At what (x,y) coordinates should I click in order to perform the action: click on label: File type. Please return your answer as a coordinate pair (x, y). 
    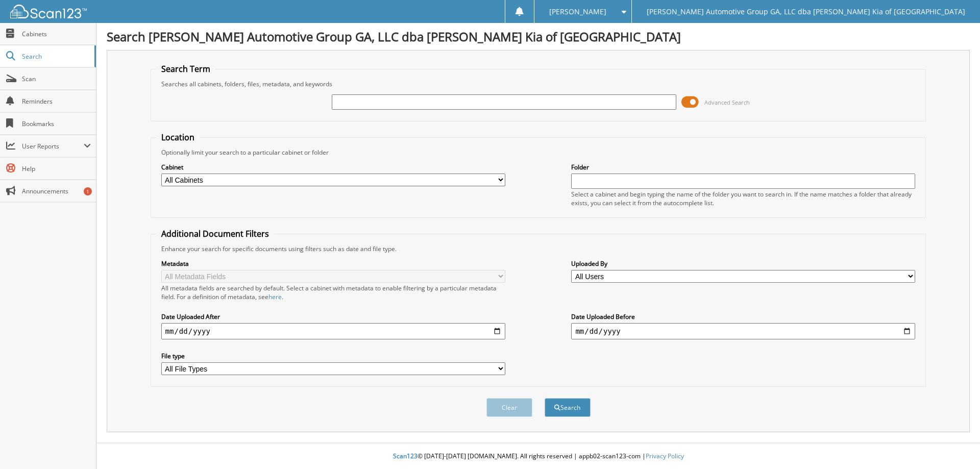
    Looking at the image, I should click on (333, 355).